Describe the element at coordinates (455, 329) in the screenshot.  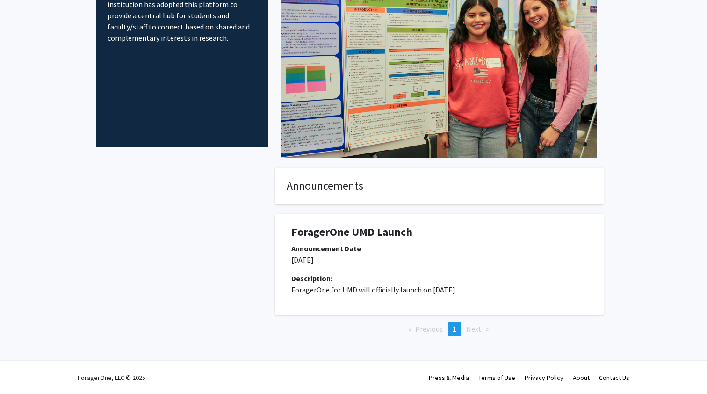
I see `span: 1` at that location.